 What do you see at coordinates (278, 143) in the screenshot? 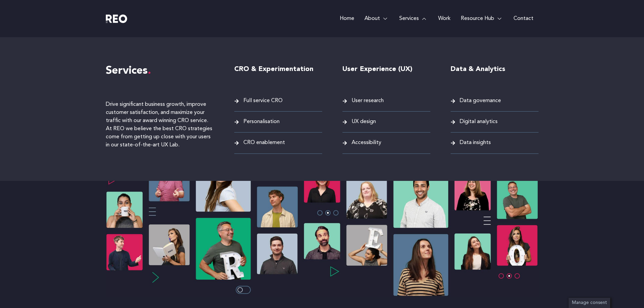
I see `a: CRO enablement` at bounding box center [278, 143].